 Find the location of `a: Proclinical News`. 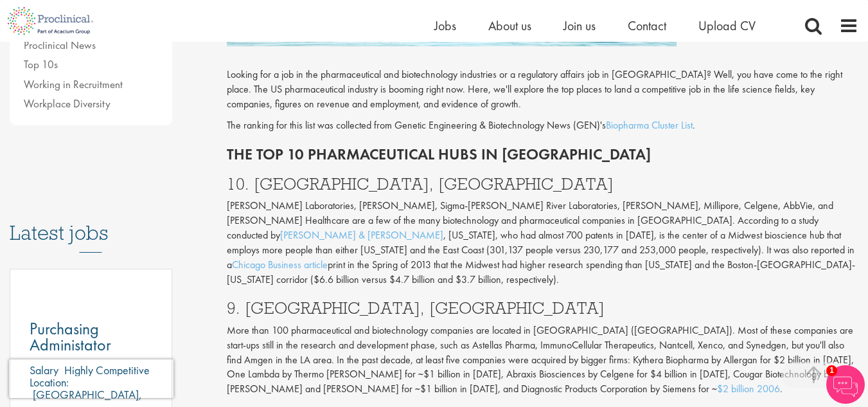

a: Proclinical News is located at coordinates (60, 45).